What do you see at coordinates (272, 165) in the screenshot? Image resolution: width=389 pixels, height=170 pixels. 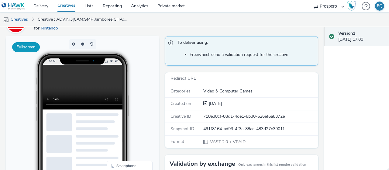 I see `small: Only exchanges in this list require validation` at bounding box center [272, 165].